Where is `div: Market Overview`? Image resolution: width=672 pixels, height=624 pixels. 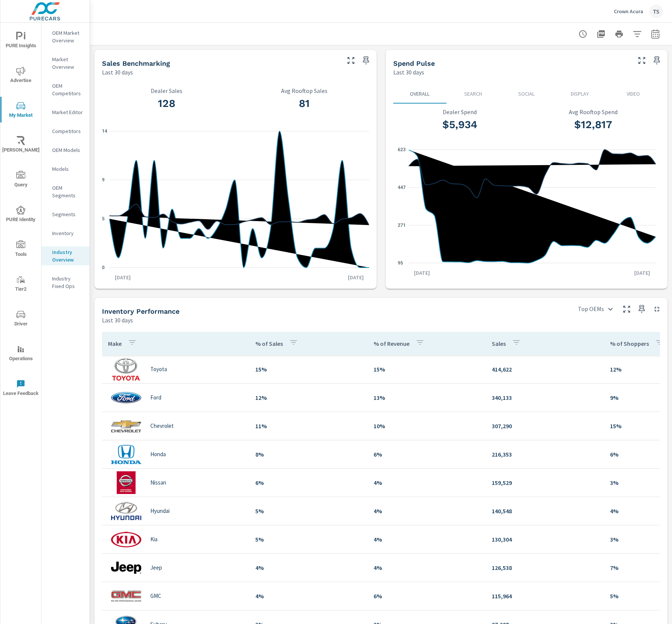
div: Market Overview is located at coordinates (65, 63).